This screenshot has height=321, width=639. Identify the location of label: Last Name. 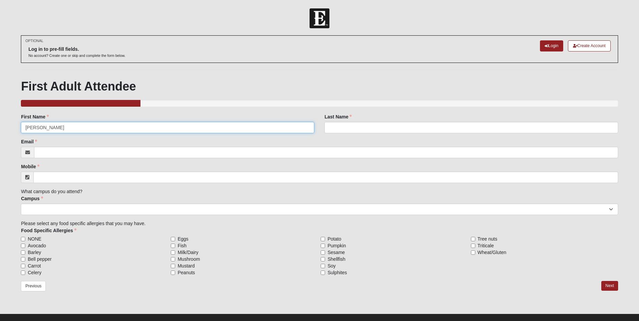
(338, 117).